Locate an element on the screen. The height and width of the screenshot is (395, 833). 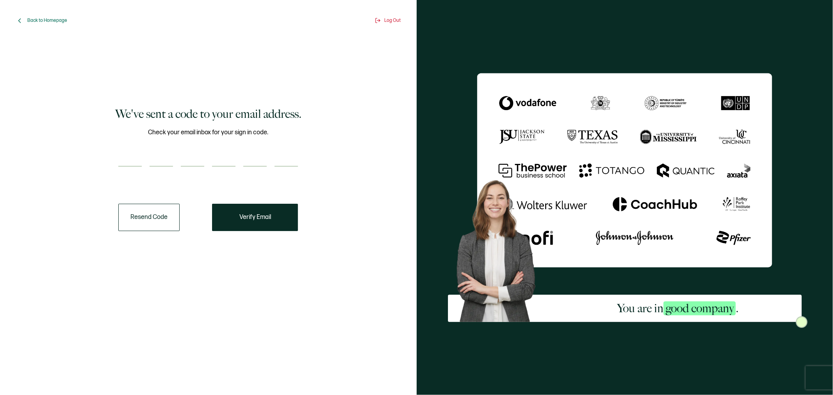
h1: We've sent a code to your email address. is located at coordinates (208, 114).